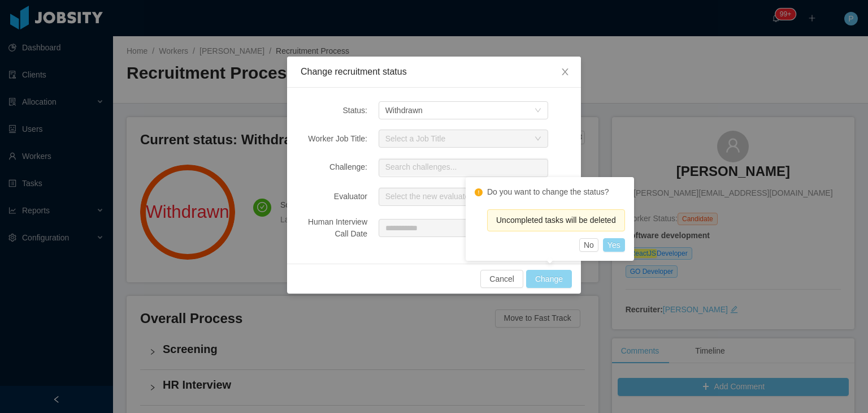 The width and height of the screenshot is (868, 413). Describe the element at coordinates (565, 72) in the screenshot. I see `button: Close` at that location.